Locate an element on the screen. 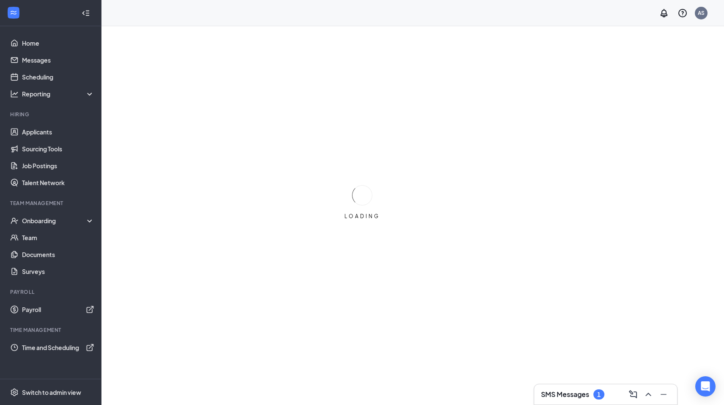 Image resolution: width=724 pixels, height=405 pixels. button: Minimize is located at coordinates (663, 394).